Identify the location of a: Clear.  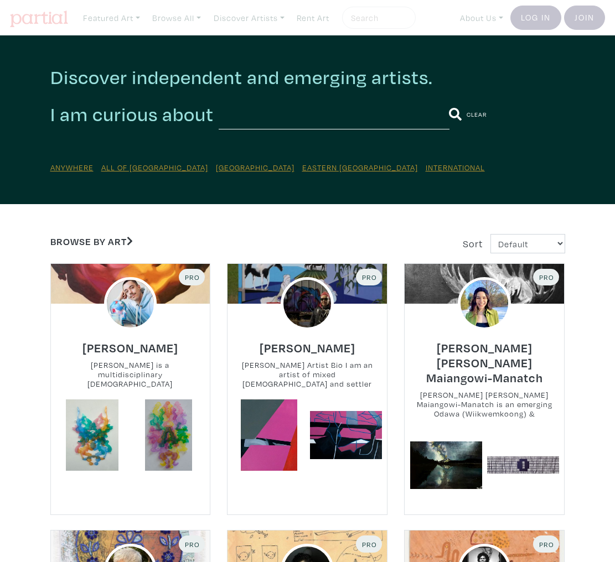
(477, 114).